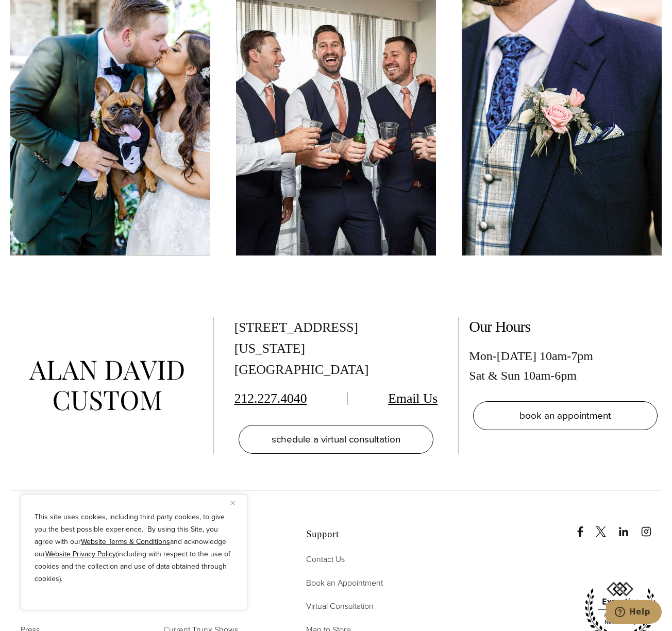 This screenshot has height=631, width=672. I want to click on span: Book an Appointment, so click(345, 583).